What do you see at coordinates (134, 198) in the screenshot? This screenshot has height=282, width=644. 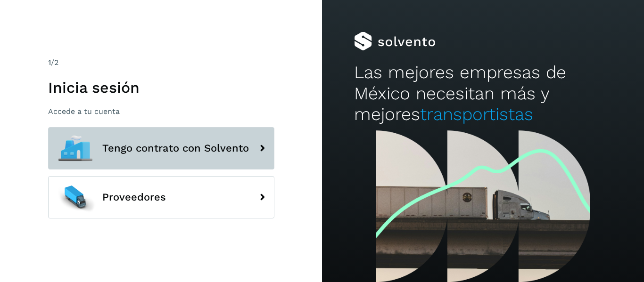 I see `span: Proveedores` at bounding box center [134, 198].